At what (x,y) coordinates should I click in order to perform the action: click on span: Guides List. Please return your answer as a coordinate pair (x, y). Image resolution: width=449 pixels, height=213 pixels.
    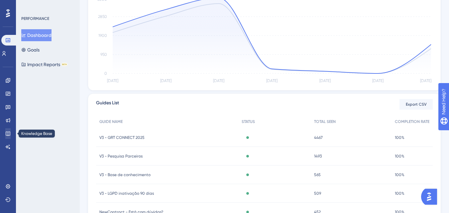
    Looking at the image, I should click on (107, 104).